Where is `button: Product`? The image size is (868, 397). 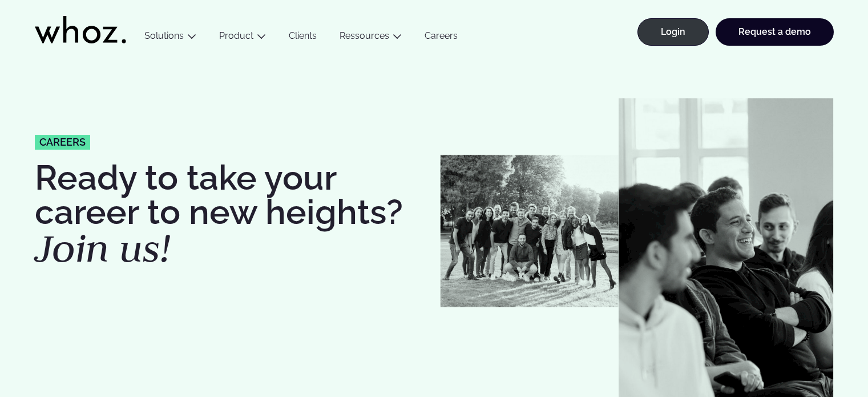 button: Product is located at coordinates (242, 38).